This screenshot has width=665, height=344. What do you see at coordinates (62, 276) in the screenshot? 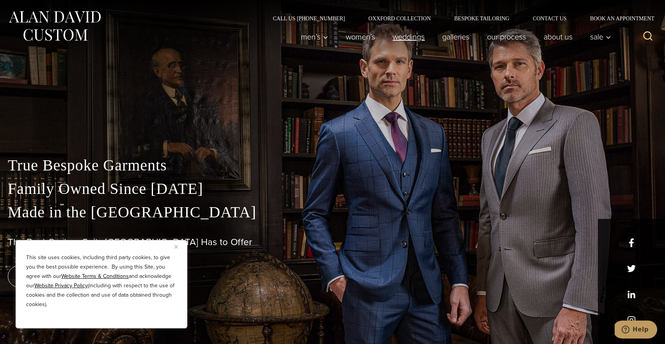
I see `a: book an appointment` at bounding box center [62, 276].